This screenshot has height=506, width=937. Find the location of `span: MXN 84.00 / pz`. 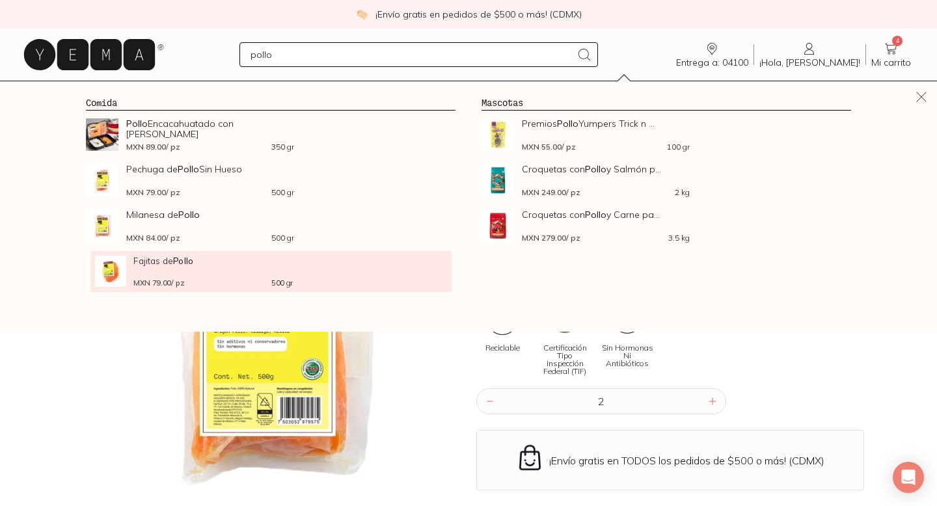

span: MXN 84.00 / pz is located at coordinates (153, 238).